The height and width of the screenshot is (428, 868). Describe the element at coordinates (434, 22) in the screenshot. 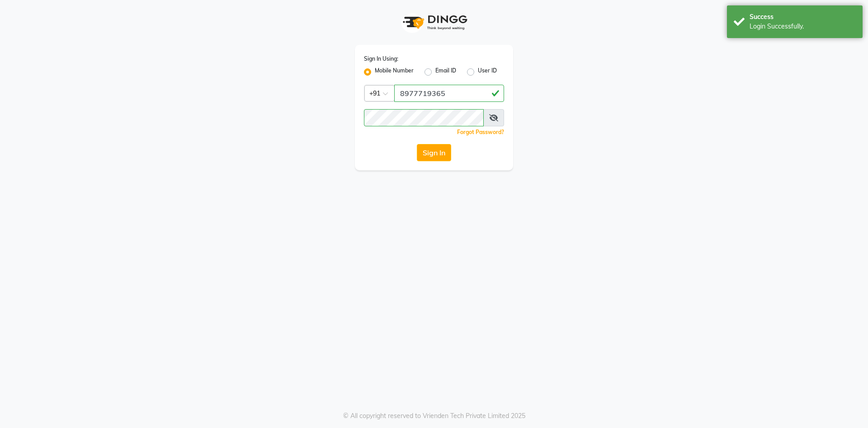

I see `img: logo1.svg` at that location.